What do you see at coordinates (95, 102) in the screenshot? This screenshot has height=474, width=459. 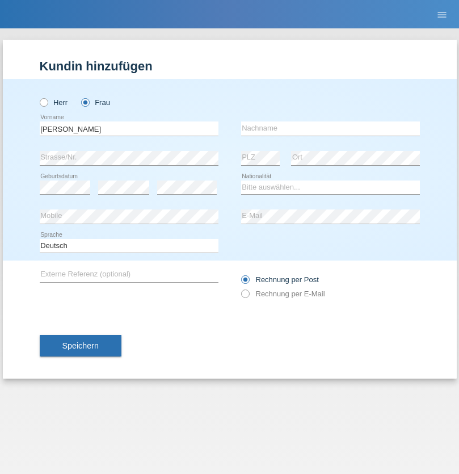 I see `label: Frau` at bounding box center [95, 102].